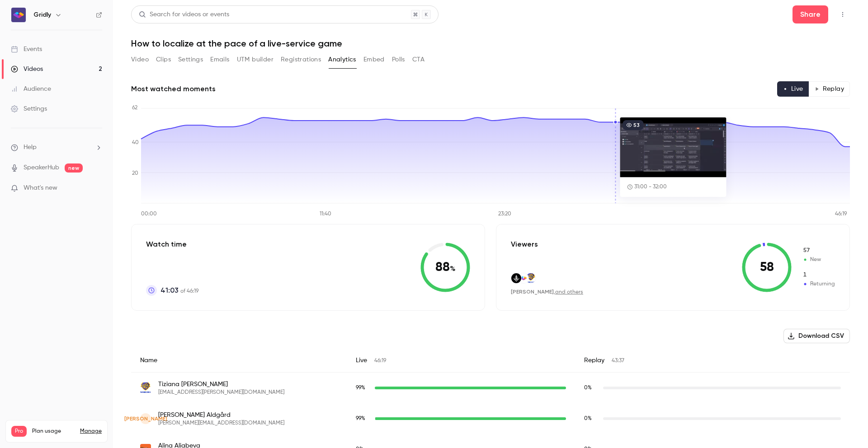 This screenshot has width=868, height=448. Describe the element at coordinates (326, 214) in the screenshot. I see `tspan: 11:40` at that location.